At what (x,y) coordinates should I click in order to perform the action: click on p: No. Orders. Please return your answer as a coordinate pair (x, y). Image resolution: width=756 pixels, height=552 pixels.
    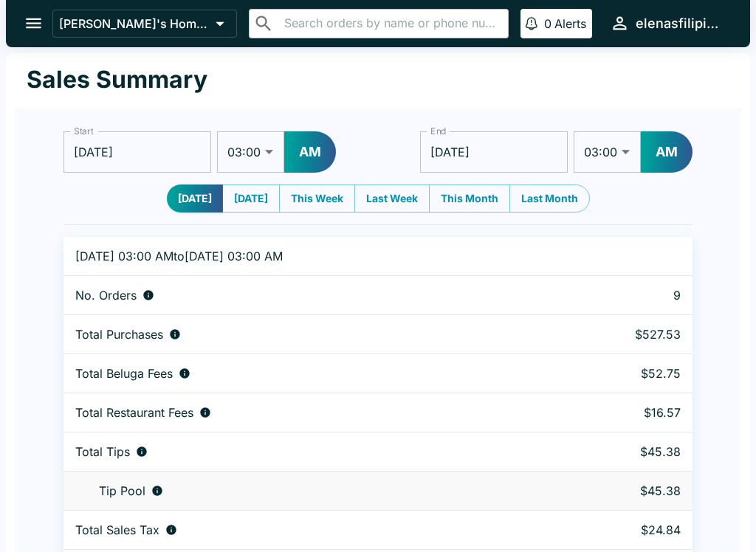
    Looking at the image, I should click on (106, 295).